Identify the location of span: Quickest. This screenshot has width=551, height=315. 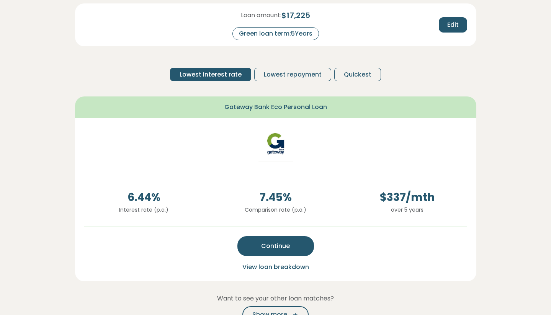
(357, 75).